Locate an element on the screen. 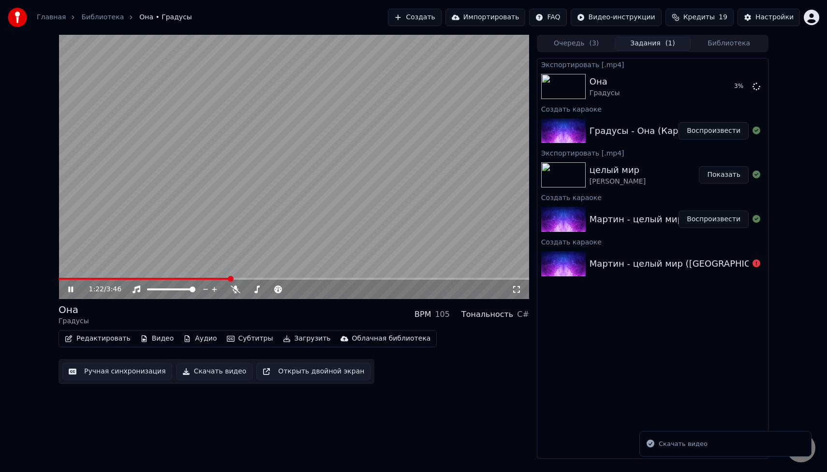 This screenshot has height=472, width=827. button: Очередь is located at coordinates (576, 44).